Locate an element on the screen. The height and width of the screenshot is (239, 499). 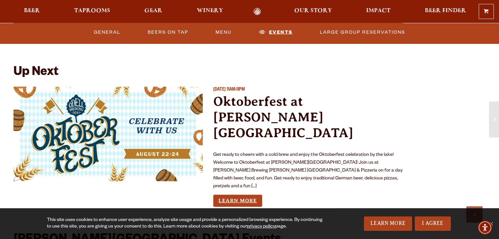
a: General is located at coordinates (107, 32).